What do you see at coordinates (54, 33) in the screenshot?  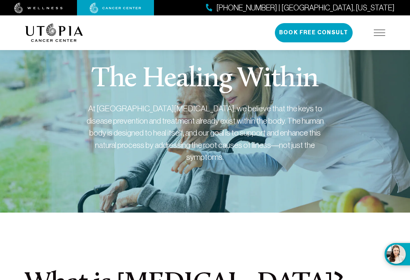 I see `img: logo` at bounding box center [54, 33].